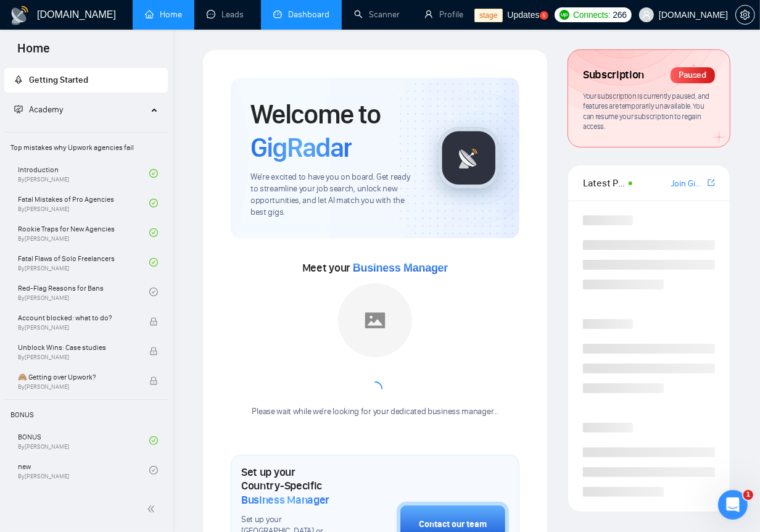 The width and height of the screenshot is (760, 532). Describe the element at coordinates (375, 389) in the screenshot. I see `span: loading` at that location.